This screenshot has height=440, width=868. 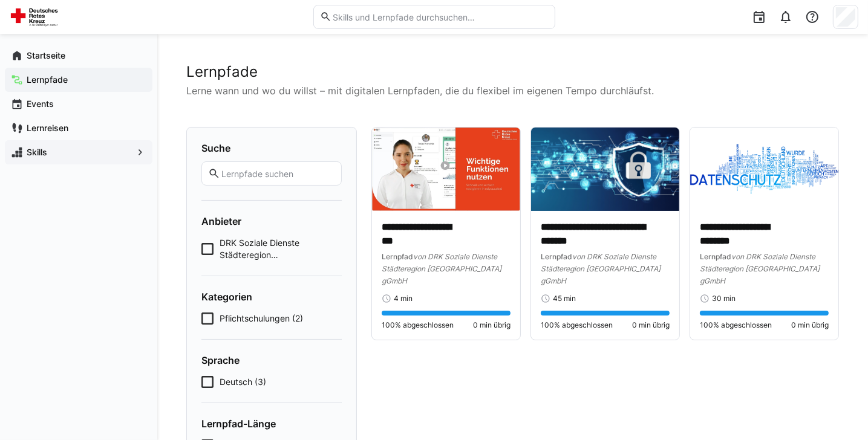 I want to click on h4: Kategorien, so click(x=272, y=296).